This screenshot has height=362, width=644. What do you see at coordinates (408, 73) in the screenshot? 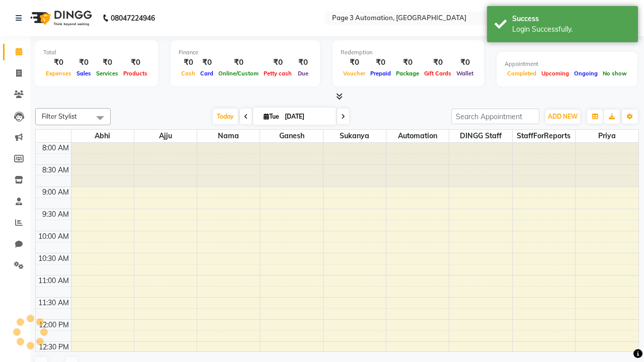
I see `span: Package` at bounding box center [408, 73].